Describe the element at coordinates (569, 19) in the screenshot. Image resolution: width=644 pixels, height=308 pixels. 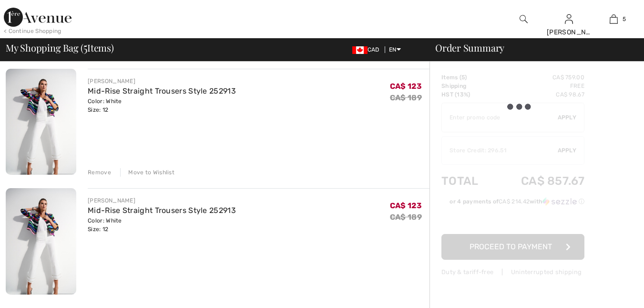
I see `img: My Info` at that location.